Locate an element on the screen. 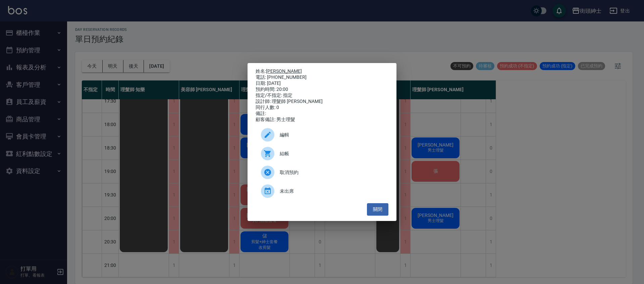 This screenshot has width=644, height=284. span: 未出席 is located at coordinates (331, 191).